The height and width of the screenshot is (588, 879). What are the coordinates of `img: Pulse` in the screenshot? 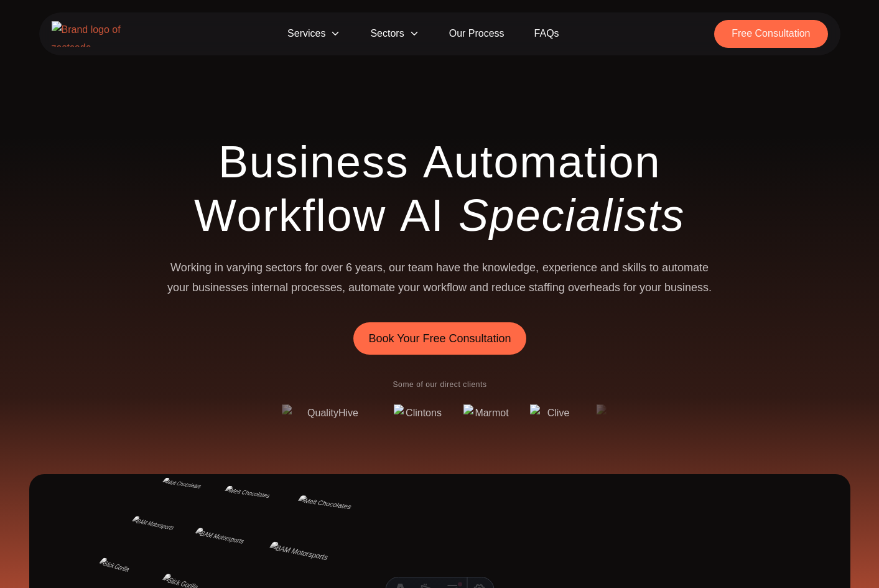 It's located at (619, 414).